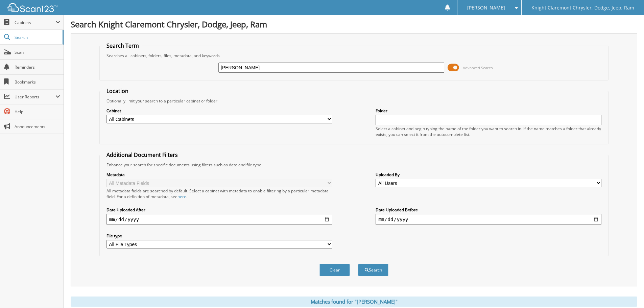  I want to click on button: Clear, so click(335, 270).